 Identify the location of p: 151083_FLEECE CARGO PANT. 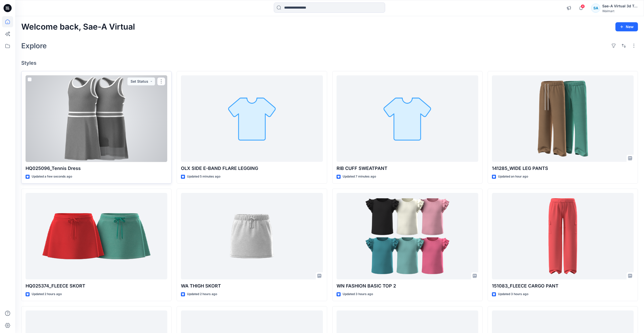
(563, 286).